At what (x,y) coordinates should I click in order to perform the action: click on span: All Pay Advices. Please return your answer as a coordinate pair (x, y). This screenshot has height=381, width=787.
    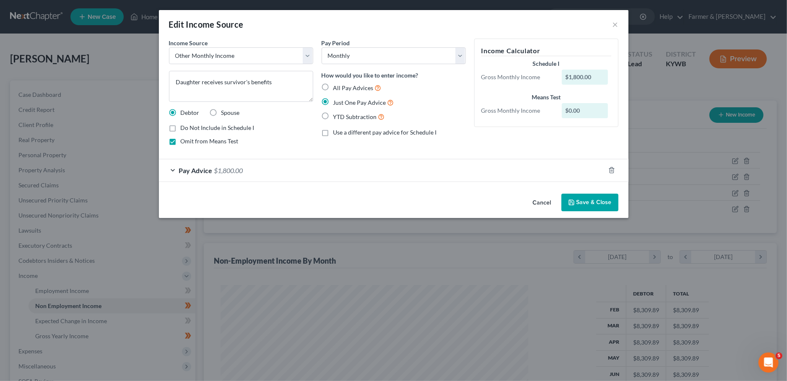
    Looking at the image, I should click on (353, 88).